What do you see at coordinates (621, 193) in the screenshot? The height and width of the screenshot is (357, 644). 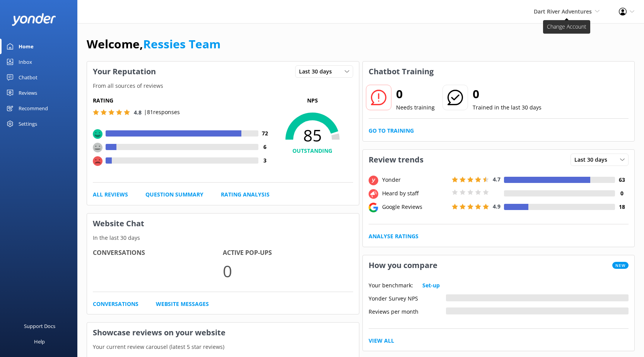 I see `h4: 0` at bounding box center [621, 193].